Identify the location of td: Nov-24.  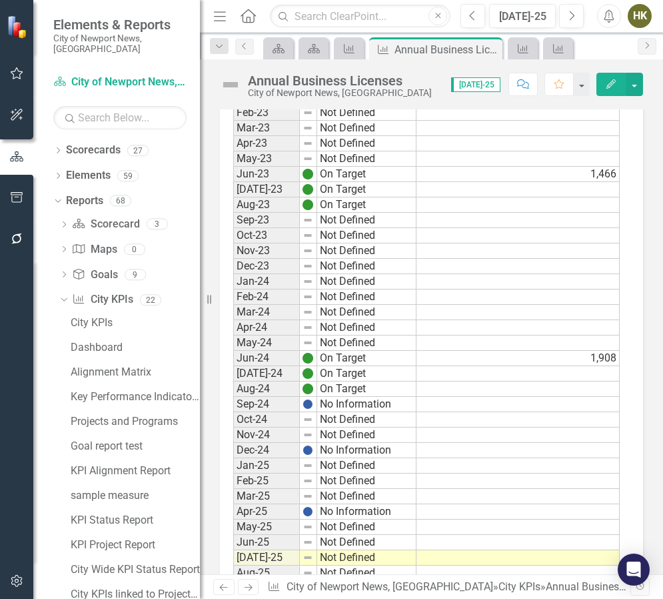
(267, 435).